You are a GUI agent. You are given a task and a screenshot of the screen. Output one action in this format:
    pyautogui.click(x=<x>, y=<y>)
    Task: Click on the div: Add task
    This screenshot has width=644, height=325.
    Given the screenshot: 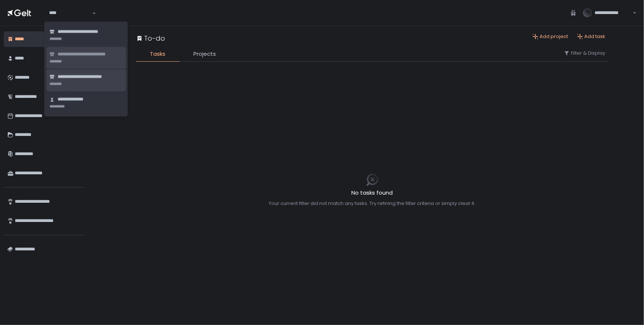 What is the action you would take?
    pyautogui.click(x=591, y=37)
    